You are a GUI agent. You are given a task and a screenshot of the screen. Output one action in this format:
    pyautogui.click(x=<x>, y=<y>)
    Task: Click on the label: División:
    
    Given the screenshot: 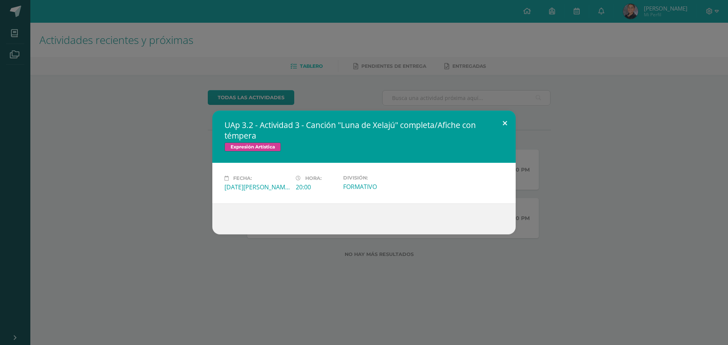 What is the action you would take?
    pyautogui.click(x=376, y=178)
    